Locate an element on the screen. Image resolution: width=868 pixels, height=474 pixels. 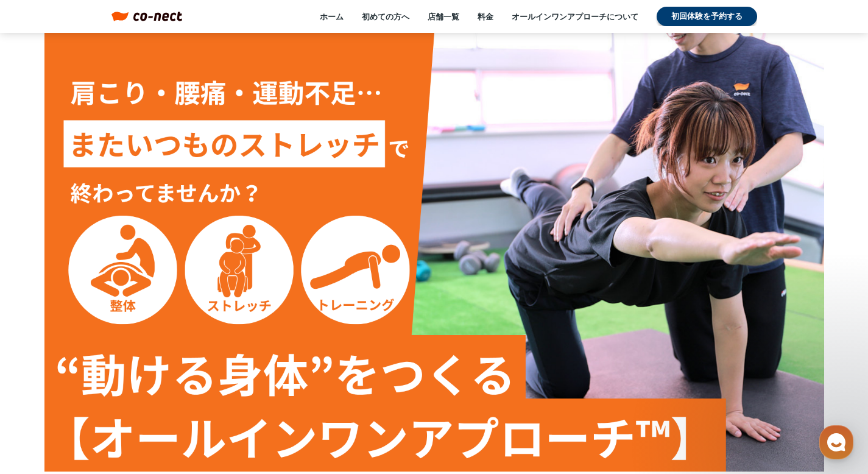
a: ホーム is located at coordinates (331, 16).